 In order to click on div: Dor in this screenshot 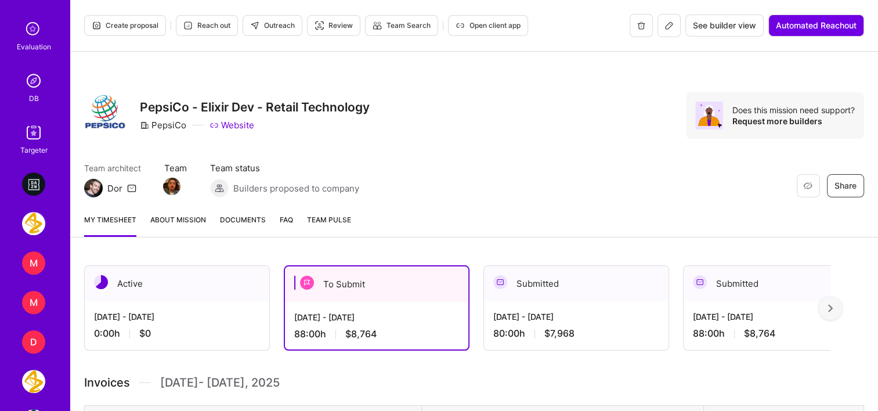, I will do `click(115, 188)`.